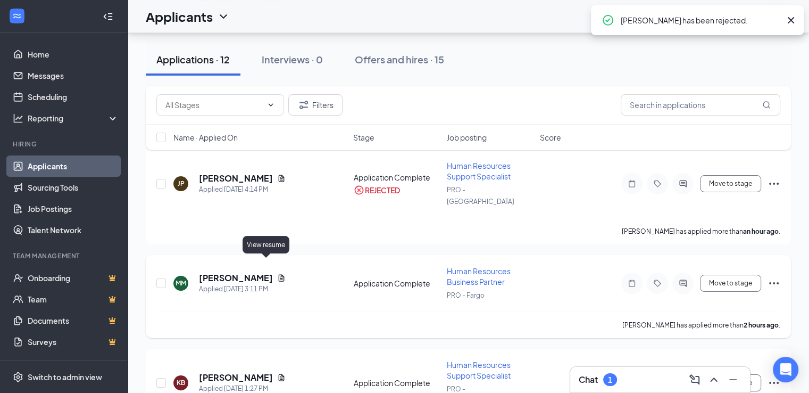 This screenshot has width=809, height=393. I want to click on button: ChevronUp, so click(714, 379).